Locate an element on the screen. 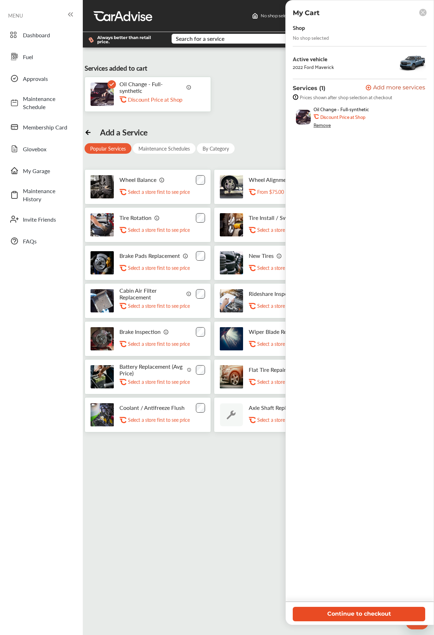 This screenshot has width=434, height=635. img: 50521_st0640_046.png is located at coordinates (412, 63).